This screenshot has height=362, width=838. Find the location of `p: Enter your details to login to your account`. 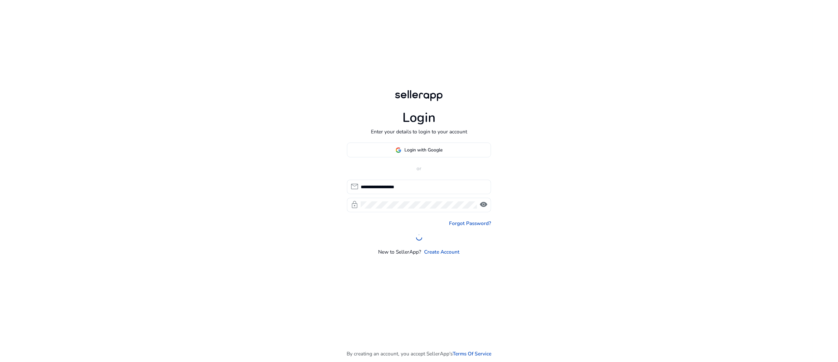

p: Enter your details to login to your account is located at coordinates (419, 131).